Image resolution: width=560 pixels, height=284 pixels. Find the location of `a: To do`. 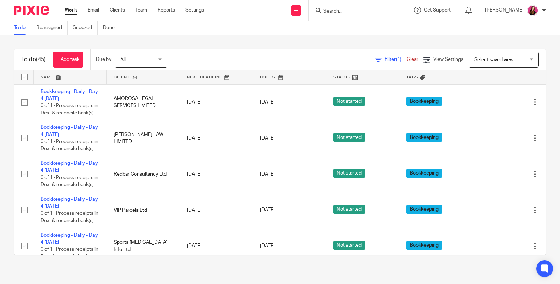

a: To do is located at coordinates (22, 28).